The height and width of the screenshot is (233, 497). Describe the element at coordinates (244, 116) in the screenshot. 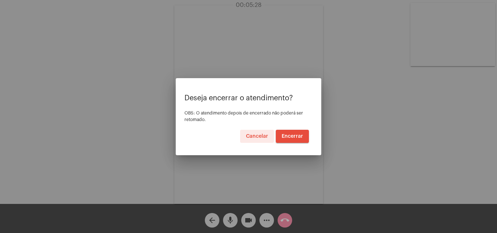

I see `span: OBS: O atendimento depois de encerrado não poderá ser retomado.` at that location.